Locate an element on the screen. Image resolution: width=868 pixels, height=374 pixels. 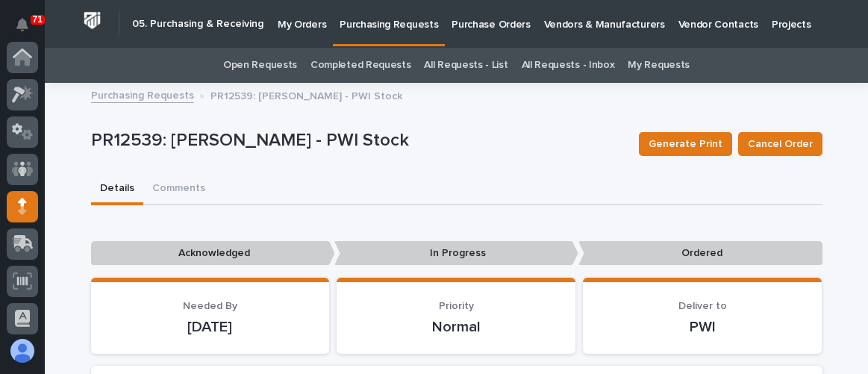
a: My Requests is located at coordinates (659, 65).